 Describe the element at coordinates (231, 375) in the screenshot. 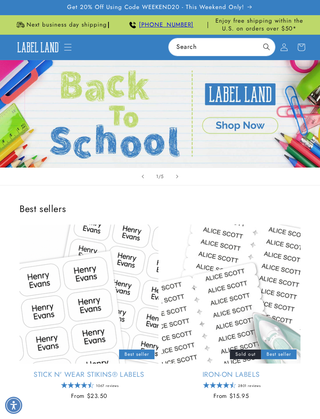

I see `a: Iron-On Labels` at that location.